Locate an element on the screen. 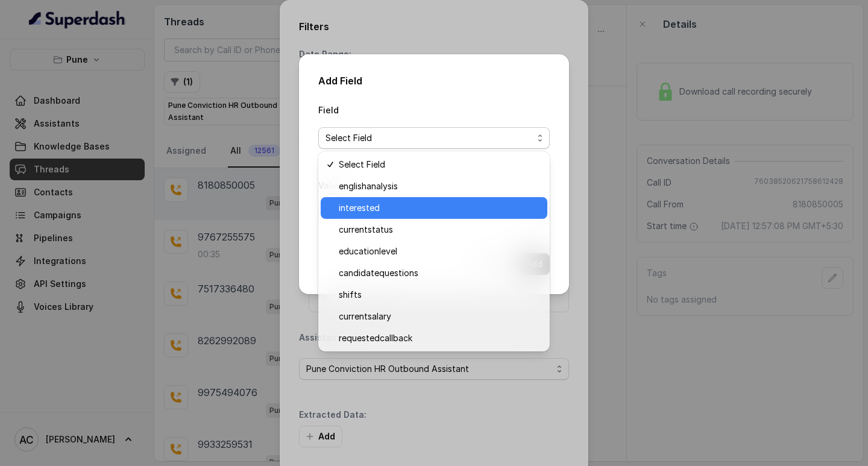 Image resolution: width=868 pixels, height=466 pixels. span: currentsalary is located at coordinates (439, 316).